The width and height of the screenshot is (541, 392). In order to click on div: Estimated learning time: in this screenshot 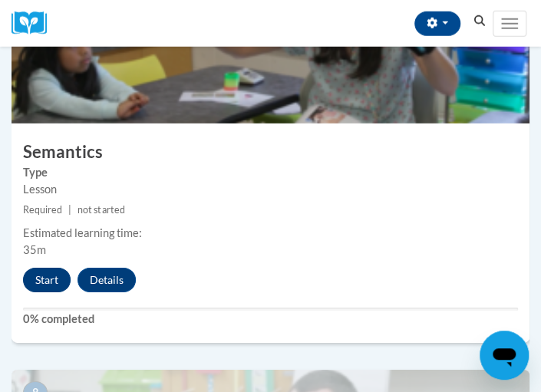, I will do `click(270, 233)`.